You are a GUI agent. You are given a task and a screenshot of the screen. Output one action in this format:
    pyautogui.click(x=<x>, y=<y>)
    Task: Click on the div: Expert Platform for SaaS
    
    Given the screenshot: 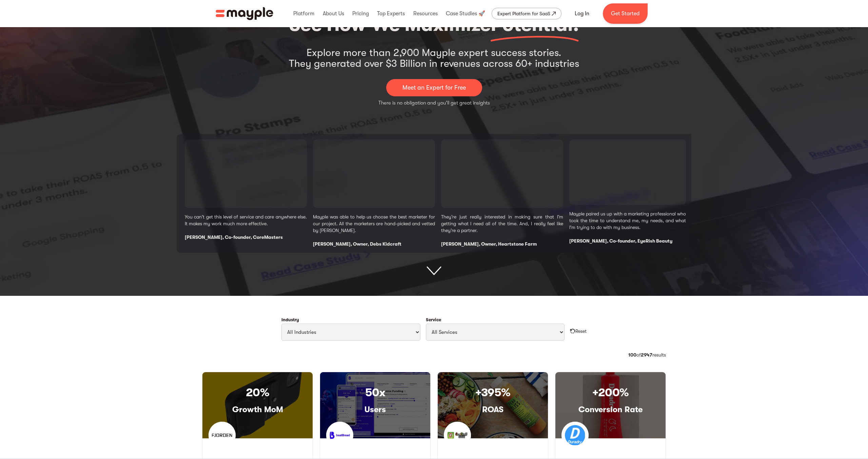 What is the action you would take?
    pyautogui.click(x=524, y=14)
    